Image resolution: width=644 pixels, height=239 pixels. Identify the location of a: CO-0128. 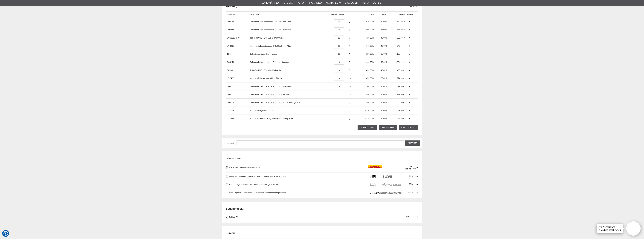
(230, 102).